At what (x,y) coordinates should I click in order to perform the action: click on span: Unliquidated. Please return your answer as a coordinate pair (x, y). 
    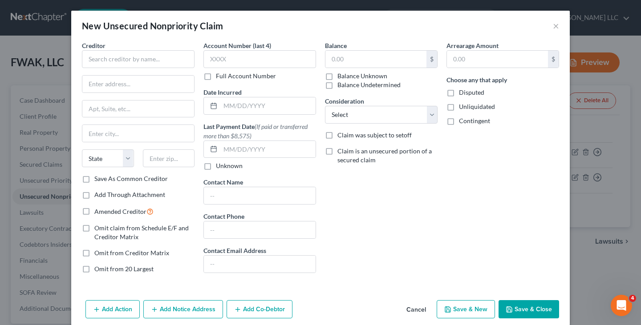
    Looking at the image, I should click on (477, 106).